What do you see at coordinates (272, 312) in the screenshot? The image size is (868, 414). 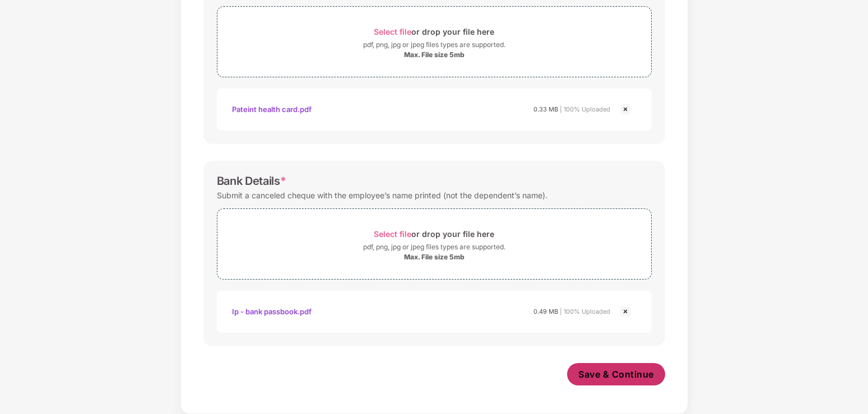 I see `div: Ip - bank passbook.pdf` at bounding box center [272, 312].